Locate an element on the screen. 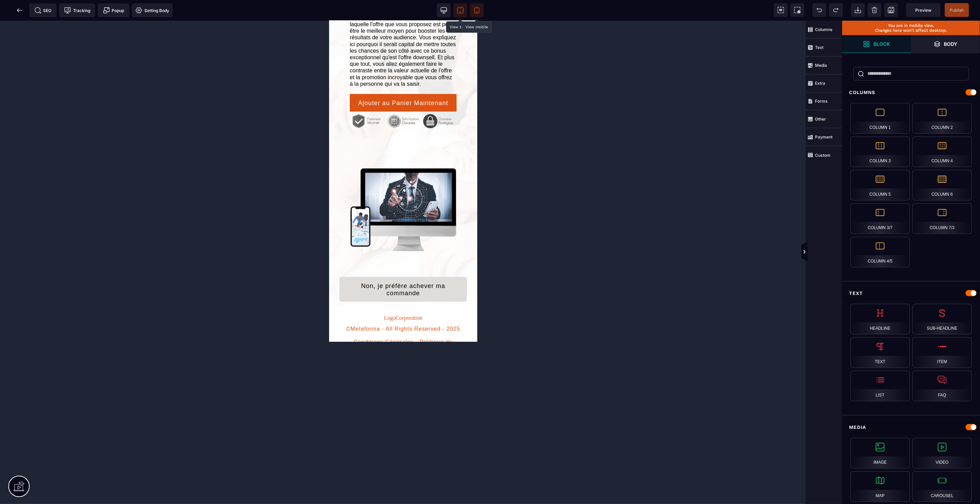  div: Column 1 is located at coordinates (880, 118).